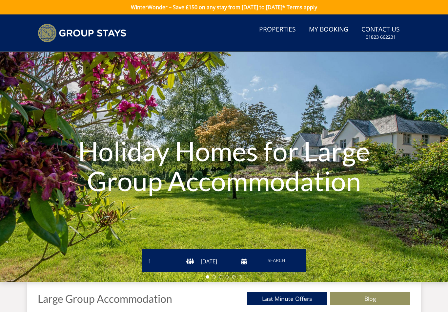  I want to click on a: Properties, so click(278, 30).